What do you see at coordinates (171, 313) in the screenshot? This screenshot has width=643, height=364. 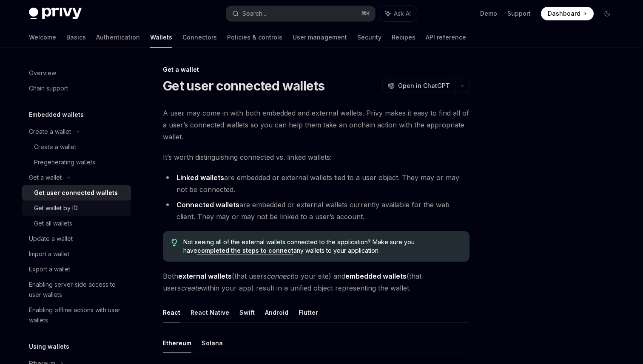 I see `button: React` at bounding box center [171, 313].